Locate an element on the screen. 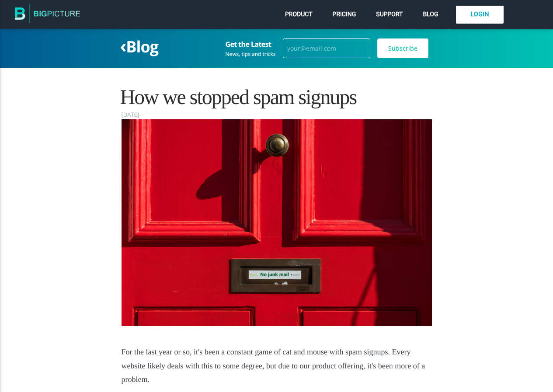 The height and width of the screenshot is (392, 553). span: Pricing is located at coordinates (345, 14).